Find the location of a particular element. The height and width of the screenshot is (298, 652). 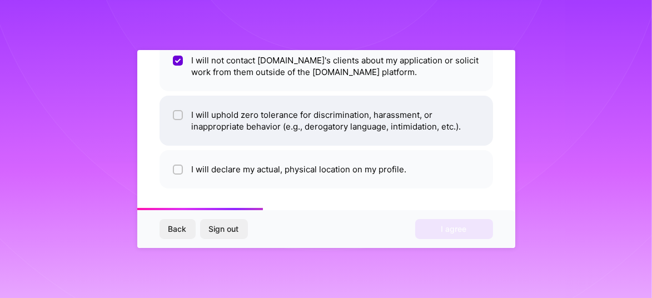

span: Back is located at coordinates (177, 229).